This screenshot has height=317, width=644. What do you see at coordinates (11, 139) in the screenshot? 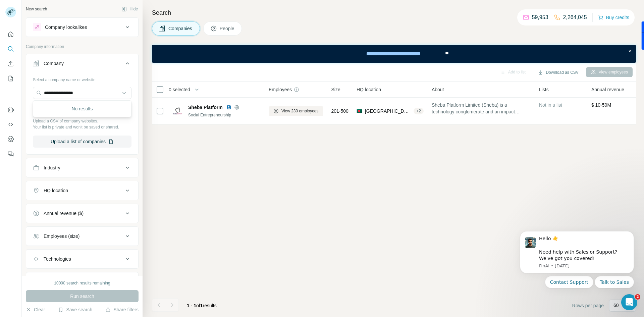
I see `button: Dashboard` at bounding box center [11, 139].